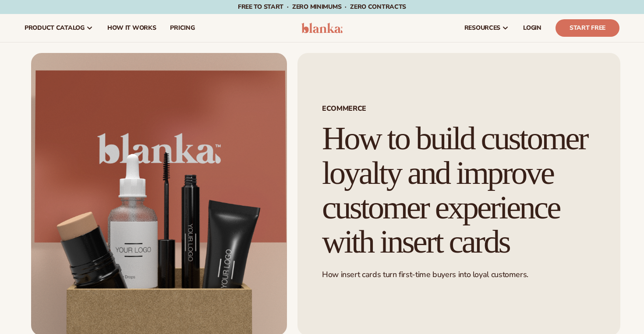  Describe the element at coordinates (322, 28) in the screenshot. I see `img: logo` at that location.